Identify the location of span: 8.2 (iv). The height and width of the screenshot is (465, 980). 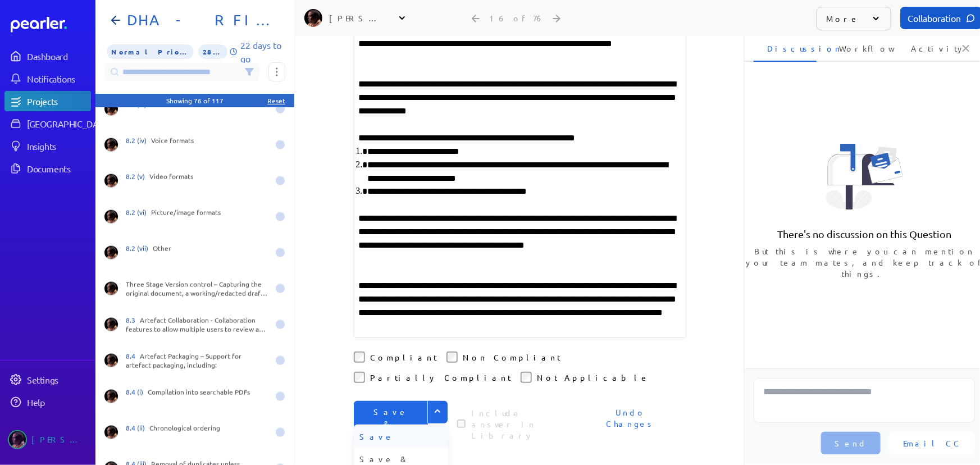
(138, 140).